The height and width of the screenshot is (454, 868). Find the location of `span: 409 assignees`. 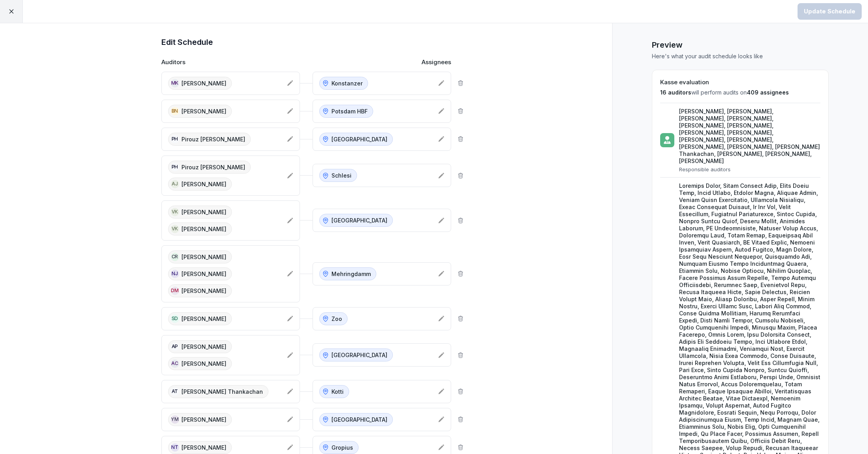

span: 409 assignees is located at coordinates (768, 93).